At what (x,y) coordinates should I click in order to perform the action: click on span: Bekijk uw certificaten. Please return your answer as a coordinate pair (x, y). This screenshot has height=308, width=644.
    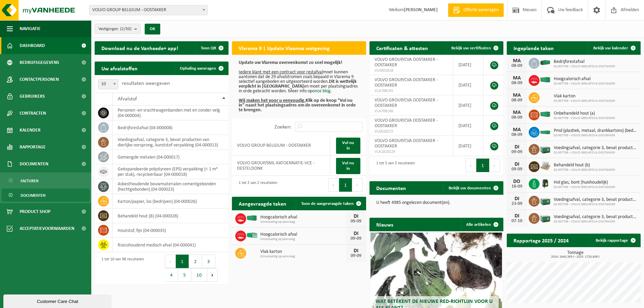
    Looking at the image, I should click on (471, 48).